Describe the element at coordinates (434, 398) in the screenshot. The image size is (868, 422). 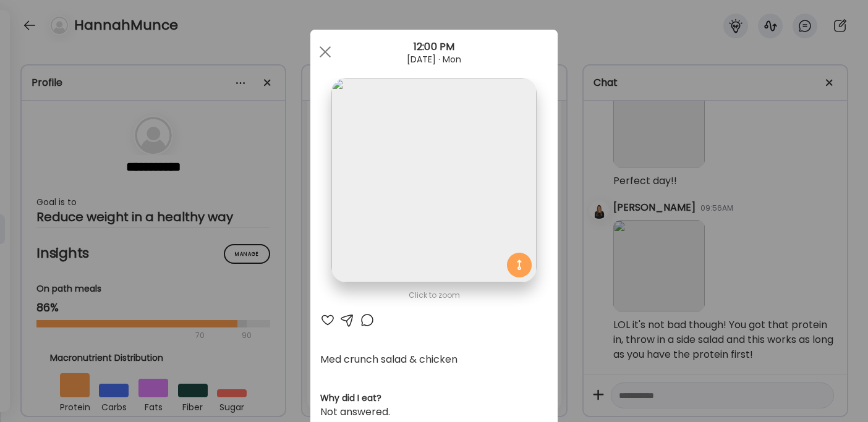
I see `h3: Why did I eat?` at that location.